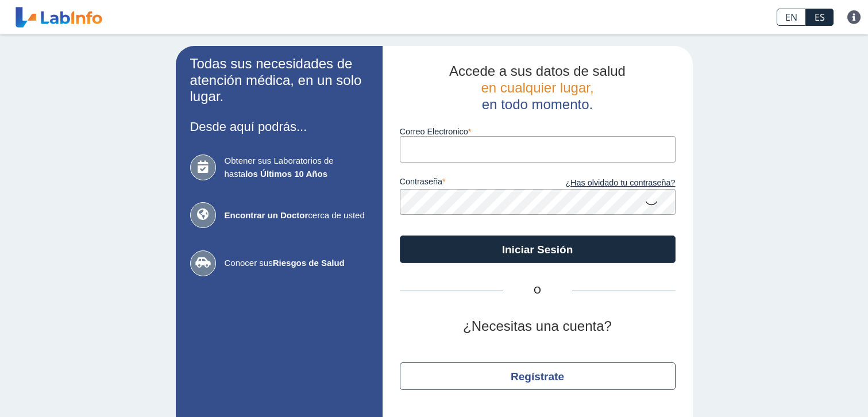  Describe the element at coordinates (537, 377) in the screenshot. I see `button: Regístrate` at that location.